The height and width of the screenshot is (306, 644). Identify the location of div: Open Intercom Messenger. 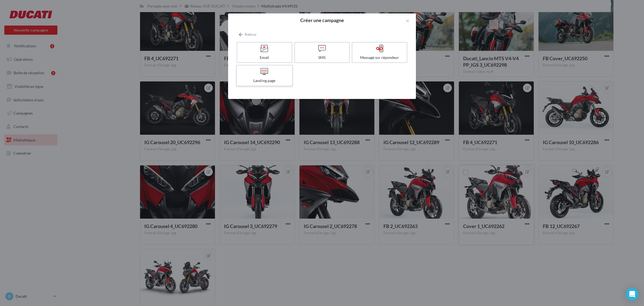
(632, 294).